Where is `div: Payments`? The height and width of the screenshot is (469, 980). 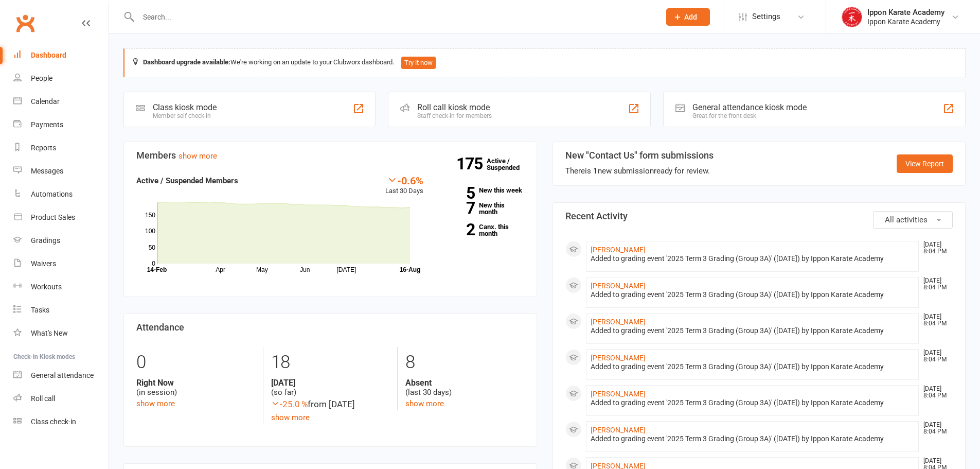 div: Payments is located at coordinates (47, 125).